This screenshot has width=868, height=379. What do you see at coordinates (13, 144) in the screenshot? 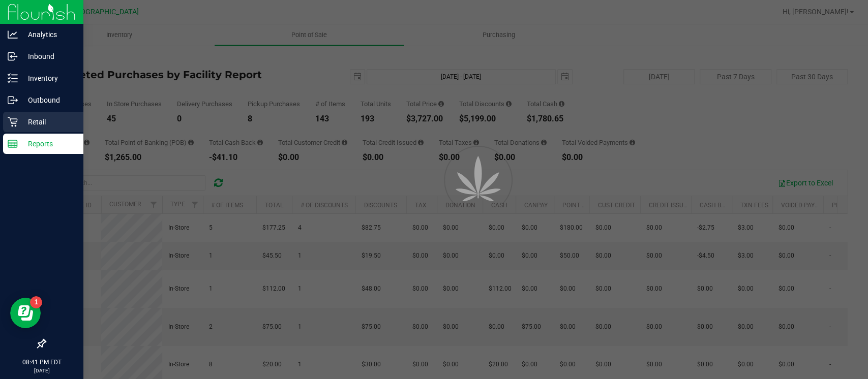
I see `inline-svg: Reports` at bounding box center [13, 144].